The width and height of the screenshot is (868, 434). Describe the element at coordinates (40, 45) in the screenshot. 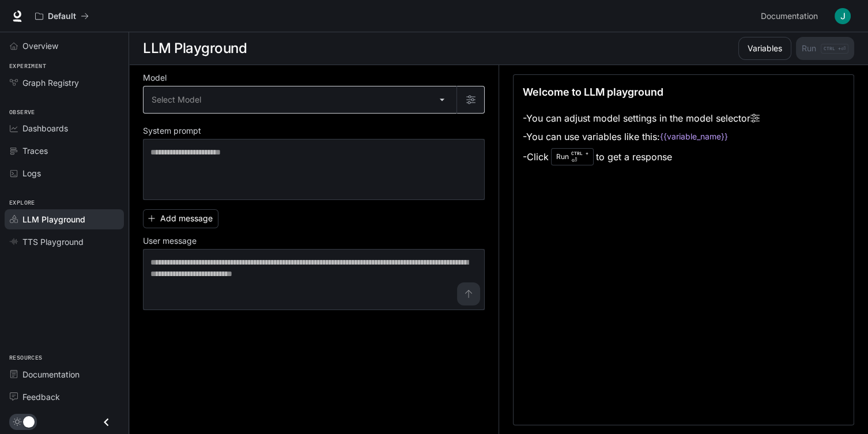

I see `span: Overview` at that location.